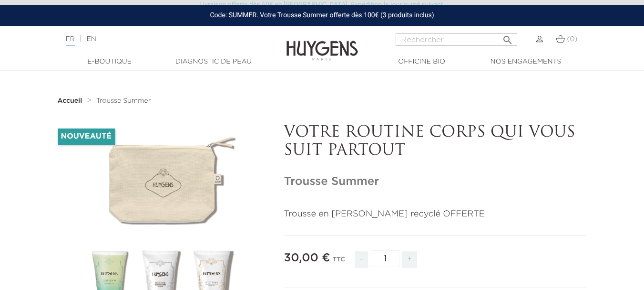 The width and height of the screenshot is (644, 290). Describe the element at coordinates (70, 100) in the screenshot. I see `strong: Accueil` at that location.